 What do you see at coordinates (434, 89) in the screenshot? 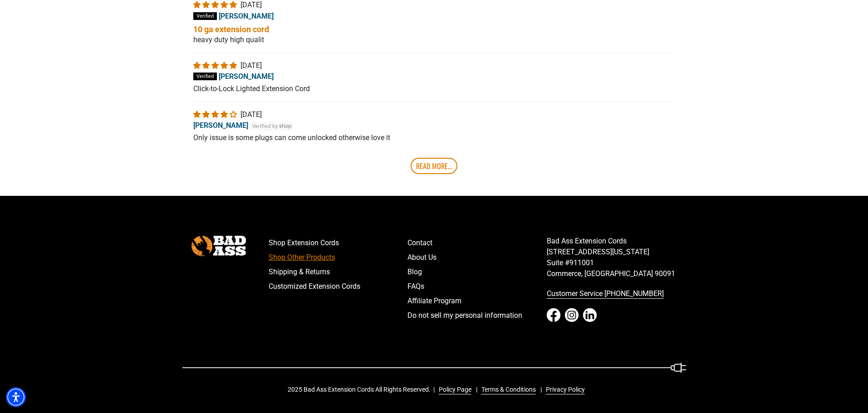
I see `p: Click-to-Lock Lighted Extension Cord` at bounding box center [434, 89].